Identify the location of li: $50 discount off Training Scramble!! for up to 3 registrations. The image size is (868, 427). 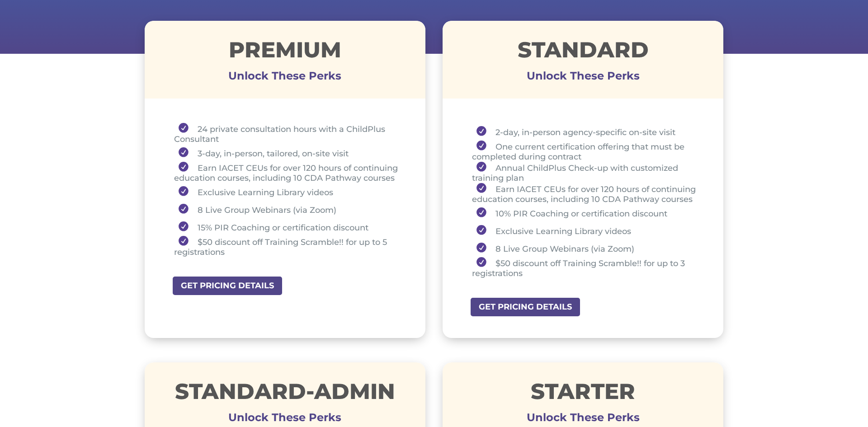
(586, 267).